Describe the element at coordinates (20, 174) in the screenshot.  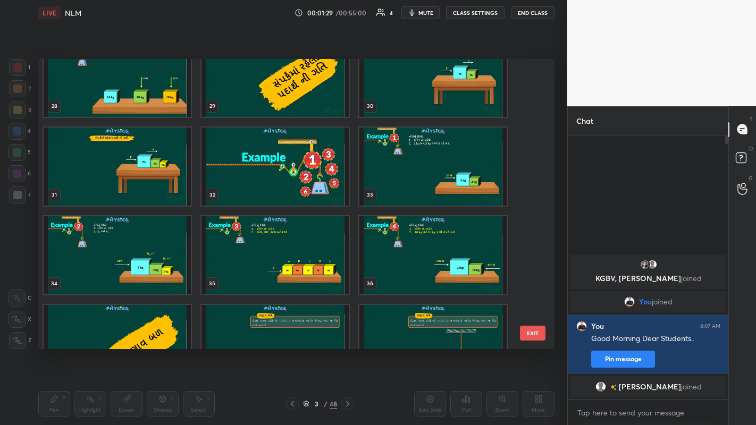
I see `div: 6` at that location.